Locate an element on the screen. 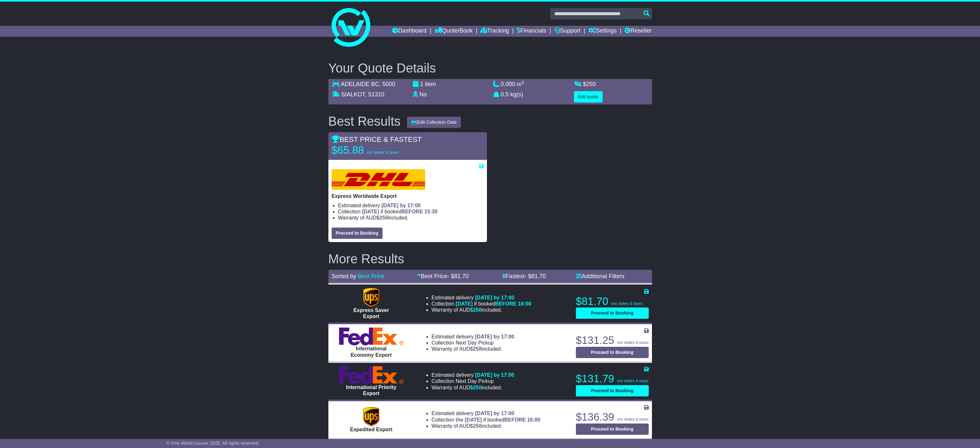 The width and height of the screenshot is (980, 448). span: No is located at coordinates (423, 94).